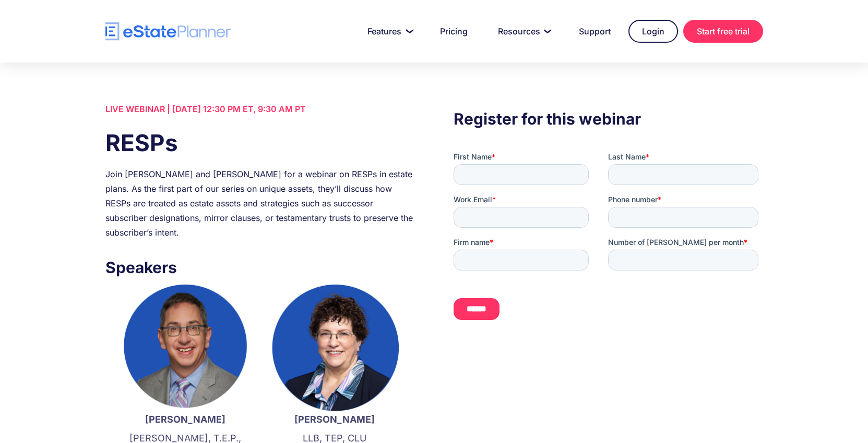 This screenshot has width=868, height=443. I want to click on span: Last Name, so click(174, 5).